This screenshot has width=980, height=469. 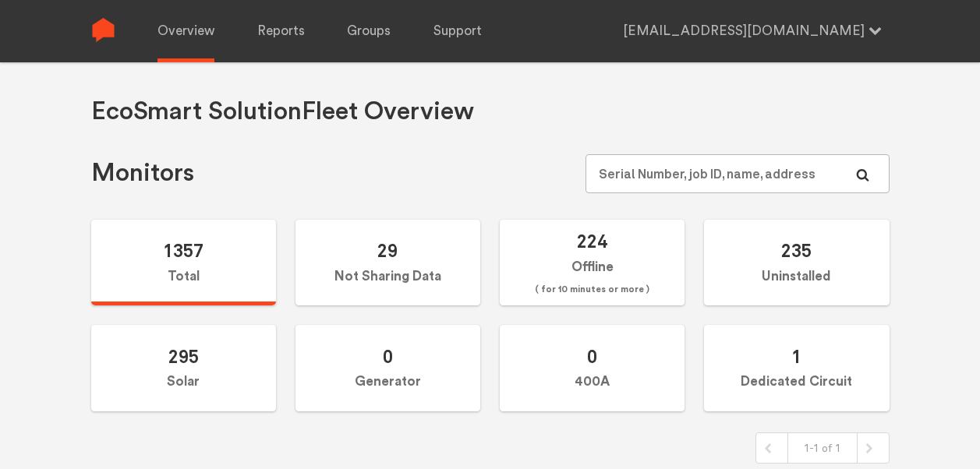 I want to click on label: Uninstalled, so click(x=795, y=262).